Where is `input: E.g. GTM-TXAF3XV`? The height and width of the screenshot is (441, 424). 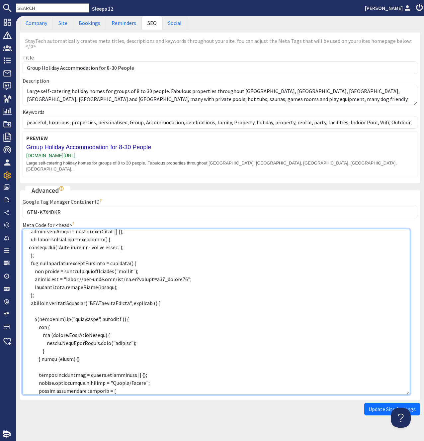 input: E.g. GTM-TXAF3XV is located at coordinates (220, 212).